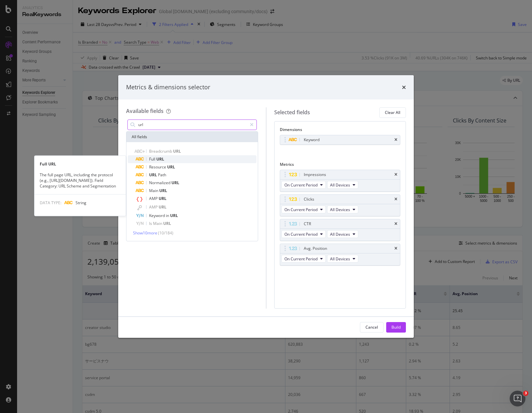 Image resolution: width=532 pixels, height=413 pixels. What do you see at coordinates (153, 159) in the screenshot?
I see `span: Full` at bounding box center [153, 159].